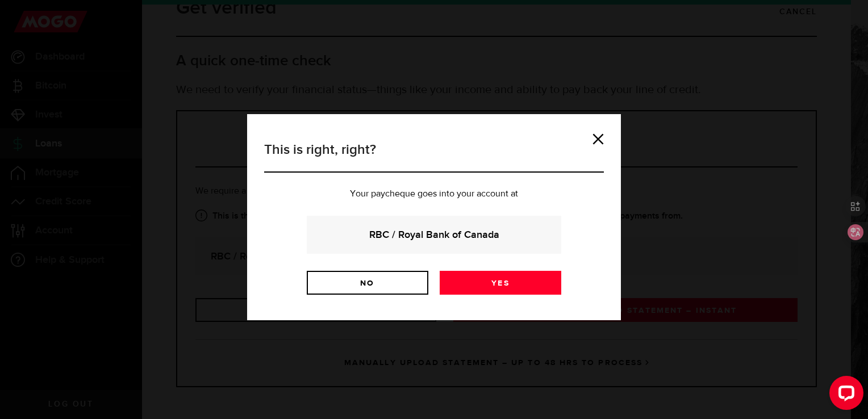  I want to click on button: Open LiveChat chat widget, so click(26, 22).